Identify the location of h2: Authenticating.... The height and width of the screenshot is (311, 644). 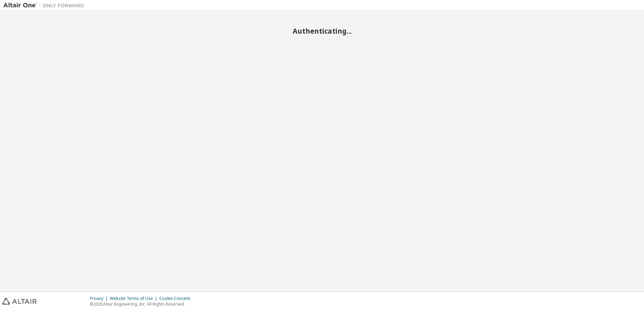
(322, 31).